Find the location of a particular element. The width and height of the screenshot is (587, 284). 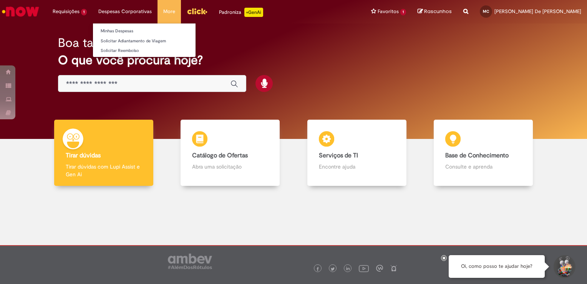

p: Encontre ajuda is located at coordinates (357, 166).